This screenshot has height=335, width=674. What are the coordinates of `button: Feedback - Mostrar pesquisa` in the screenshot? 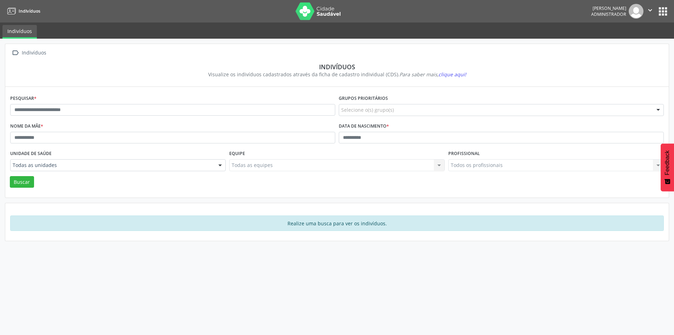 It's located at (668, 167).